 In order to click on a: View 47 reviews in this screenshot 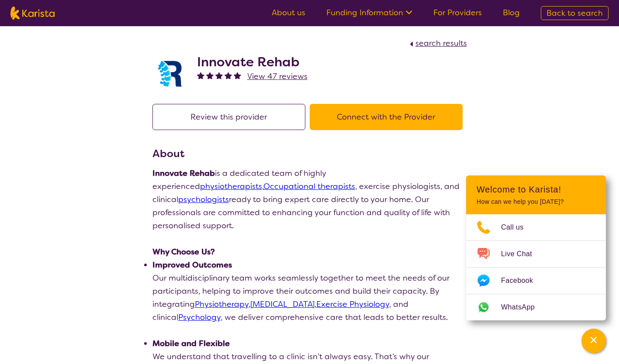, I will do `click(277, 77)`.